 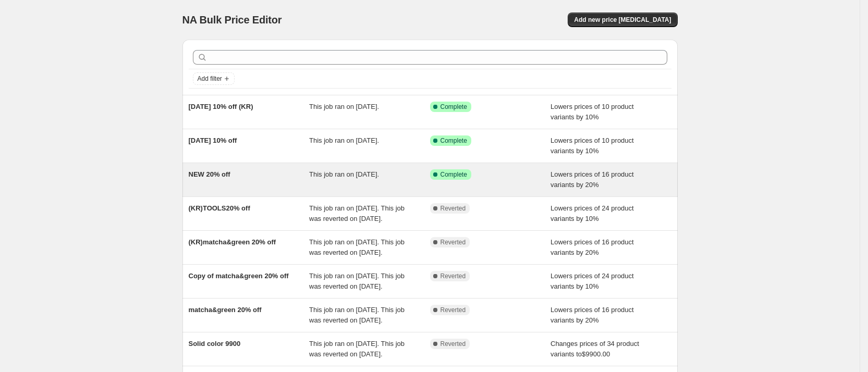 What do you see at coordinates (214, 79) in the screenshot?
I see `button: Add filter` at bounding box center [214, 79].